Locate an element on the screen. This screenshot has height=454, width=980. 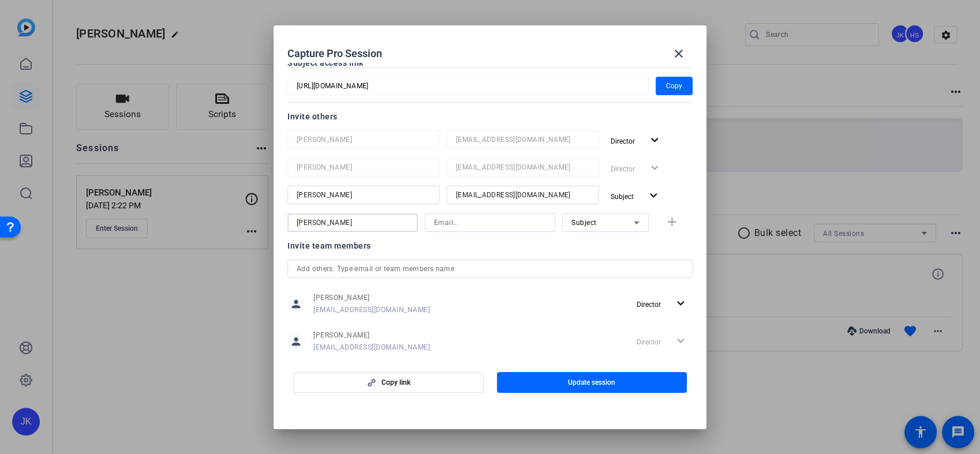
input: Add others: Type email or team members name is located at coordinates (490, 269).